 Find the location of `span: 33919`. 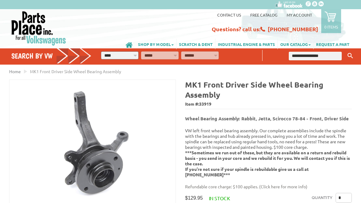

span: 33919 is located at coordinates (205, 104).